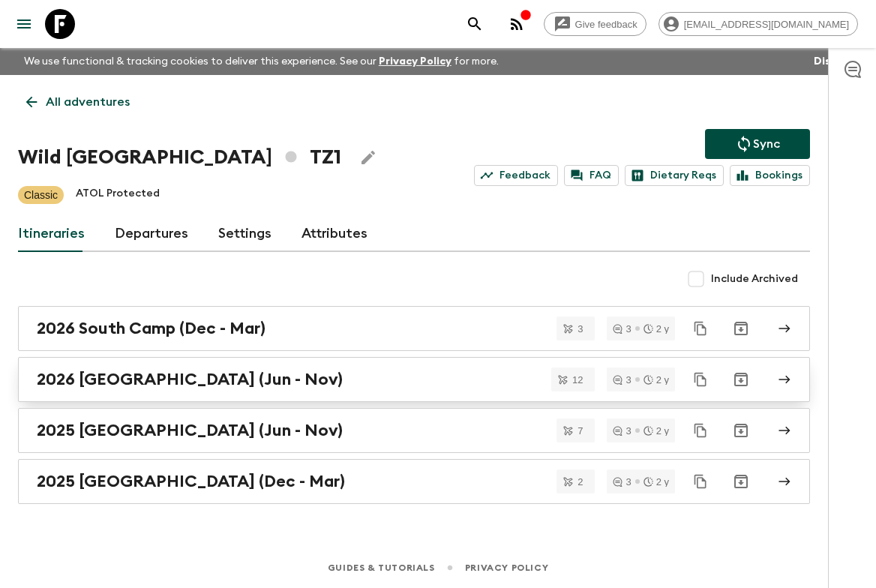  What do you see at coordinates (78, 102) in the screenshot?
I see `a: All adventures` at bounding box center [78, 102].